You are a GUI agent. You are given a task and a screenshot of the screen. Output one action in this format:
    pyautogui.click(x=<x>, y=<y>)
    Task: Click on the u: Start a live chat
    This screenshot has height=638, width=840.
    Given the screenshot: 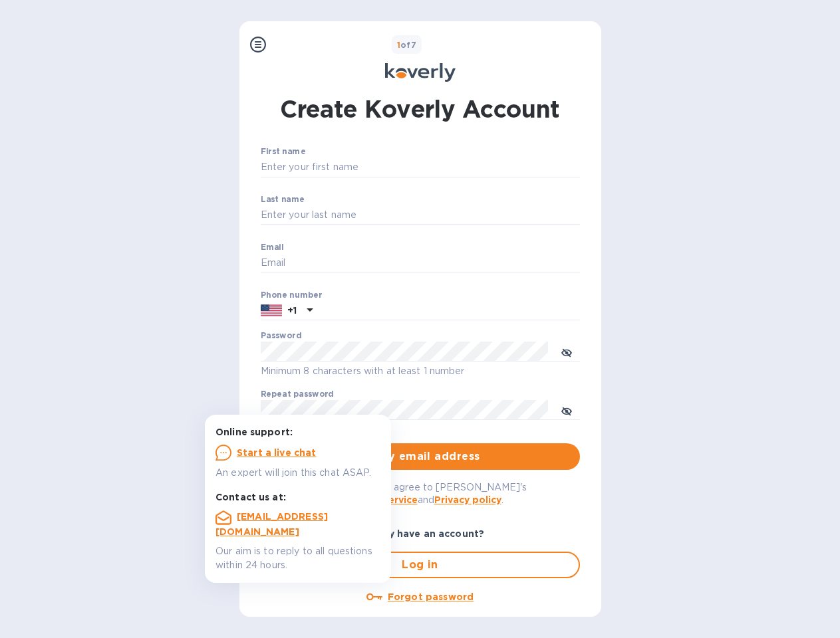 What is the action you would take?
    pyautogui.click(x=276, y=452)
    